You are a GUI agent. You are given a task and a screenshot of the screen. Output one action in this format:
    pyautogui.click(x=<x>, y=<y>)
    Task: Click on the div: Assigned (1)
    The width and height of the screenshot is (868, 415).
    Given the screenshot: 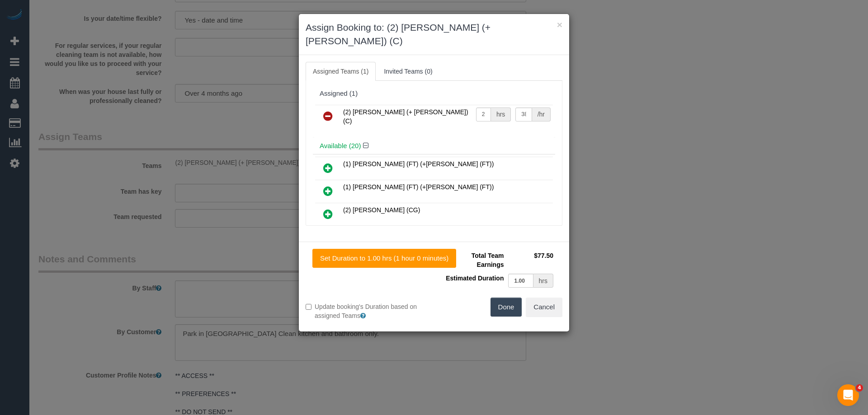 What is the action you would take?
    pyautogui.click(x=434, y=94)
    